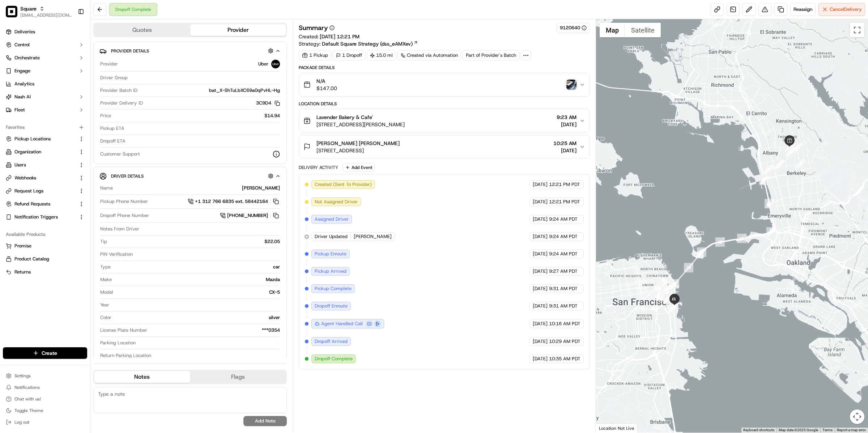  What do you see at coordinates (430, 55) in the screenshot?
I see `a: Created via Automation` at bounding box center [430, 55].